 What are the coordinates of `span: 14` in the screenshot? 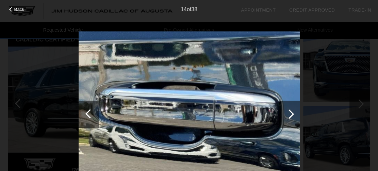 It's located at (184, 9).